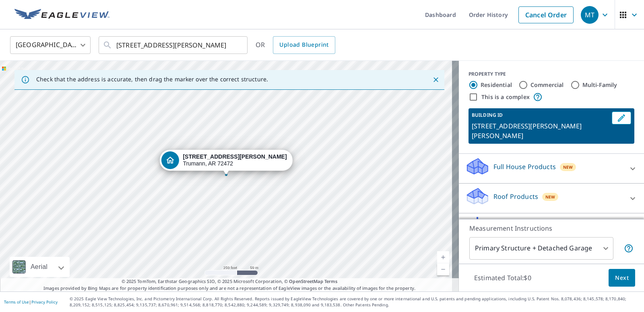 The image size is (644, 312). Describe the element at coordinates (506, 97) in the screenshot. I see `label: This is a complex` at that location.